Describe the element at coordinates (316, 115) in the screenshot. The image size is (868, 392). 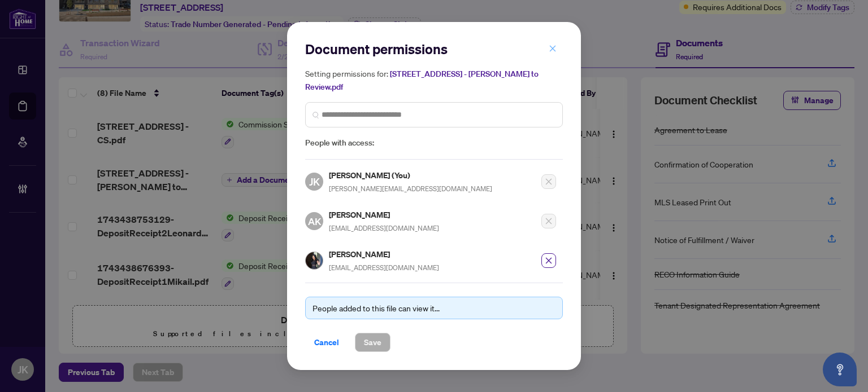
I see `img: search_icon` at that location.